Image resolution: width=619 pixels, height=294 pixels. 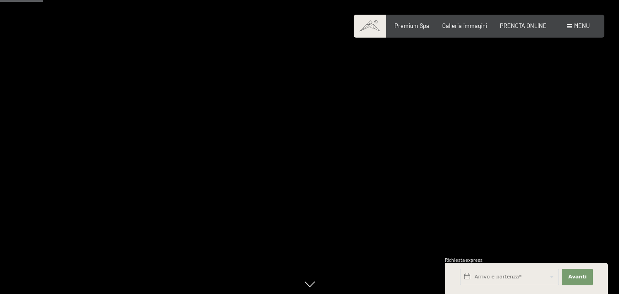 What do you see at coordinates (412, 26) in the screenshot?
I see `span: Premium Spa` at bounding box center [412, 26].